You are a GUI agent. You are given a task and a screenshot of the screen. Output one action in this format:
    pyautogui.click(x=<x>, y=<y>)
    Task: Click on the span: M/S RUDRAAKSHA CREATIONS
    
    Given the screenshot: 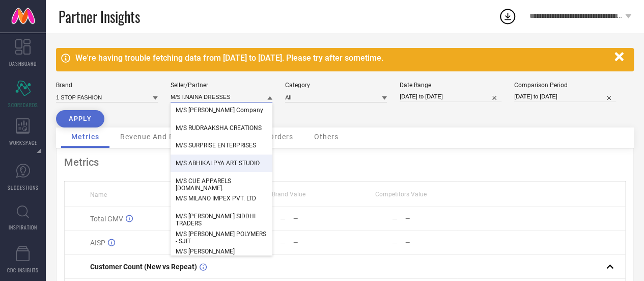 What is the action you would take?
    pyautogui.click(x=218, y=128)
    